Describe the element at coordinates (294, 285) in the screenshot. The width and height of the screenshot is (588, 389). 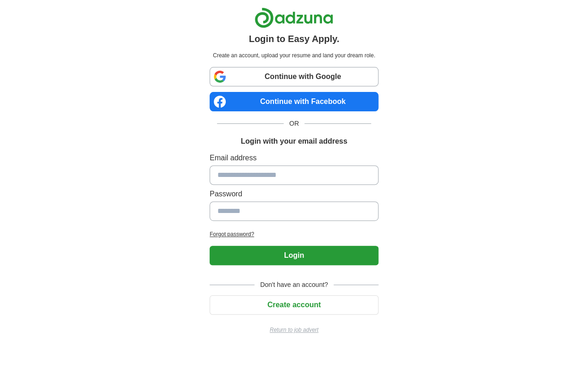
I see `span: Don't have an account?` at that location.